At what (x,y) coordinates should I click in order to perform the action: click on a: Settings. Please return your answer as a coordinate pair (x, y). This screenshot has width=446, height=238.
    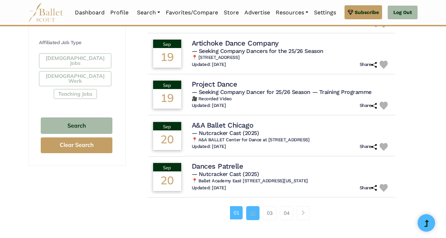
    Looking at the image, I should click on (325, 13).